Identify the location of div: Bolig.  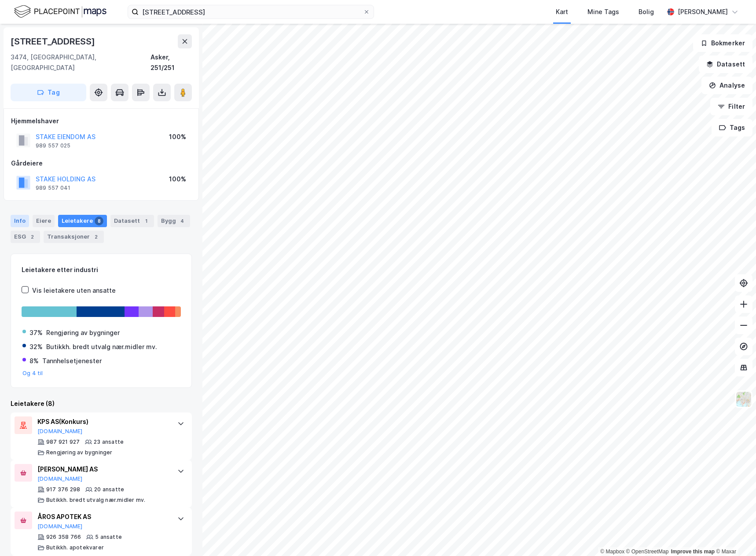
(646, 12).